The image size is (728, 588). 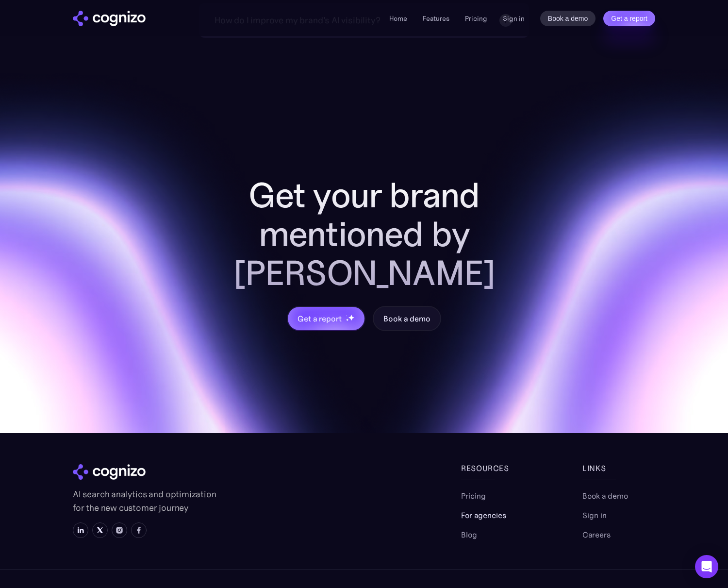 I want to click on a: Home, so click(x=398, y=18).